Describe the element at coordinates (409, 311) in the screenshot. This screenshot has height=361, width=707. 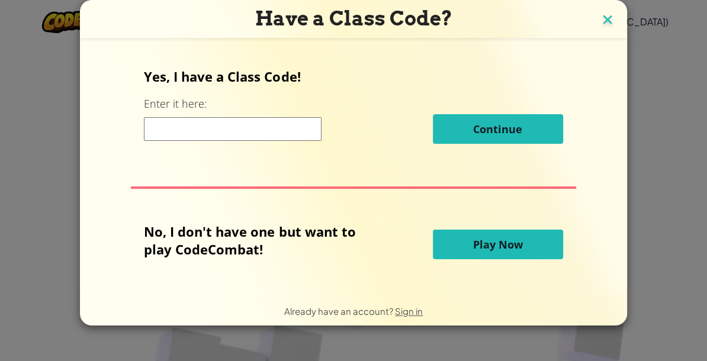
I see `span: Sign in` at that location.